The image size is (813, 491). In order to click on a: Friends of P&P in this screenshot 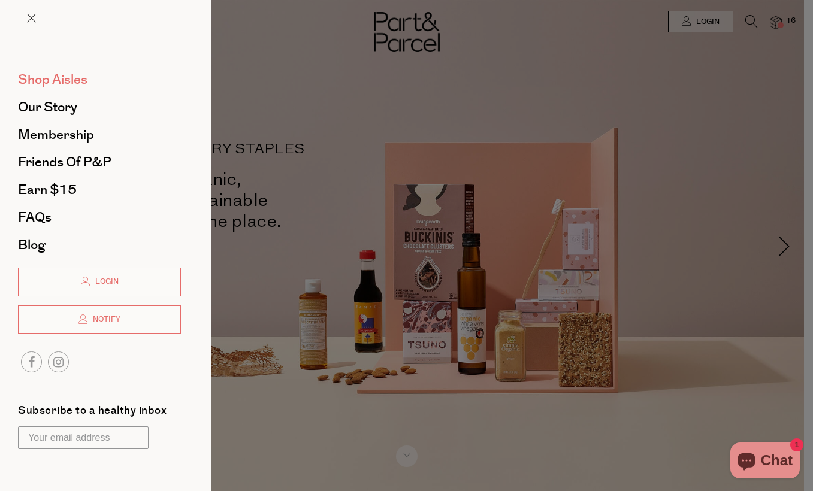, I will do `click(99, 162)`.